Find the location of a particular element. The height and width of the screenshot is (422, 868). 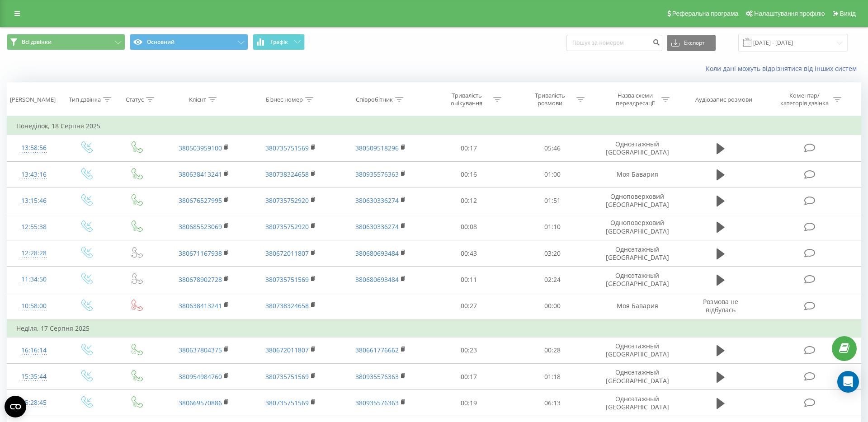

a: Коли дані можуть відрізнятися вiд інших систем is located at coordinates (783, 69).